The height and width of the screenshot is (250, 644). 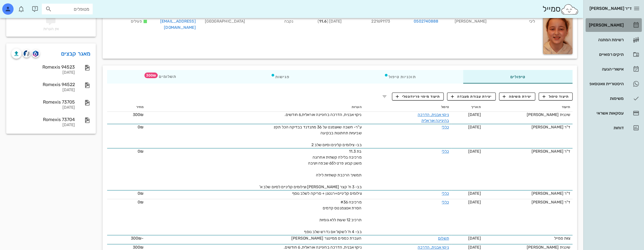 What do you see at coordinates (332, 217) in the screenshot?
I see `span: מרכיבה #36 הסרת אטצמנטס קדמים תרכיב 12 שעות ללא גומיות בב- 4 ח' לשקול אם נדרש שלב נוסף` at bounding box center [332, 217].